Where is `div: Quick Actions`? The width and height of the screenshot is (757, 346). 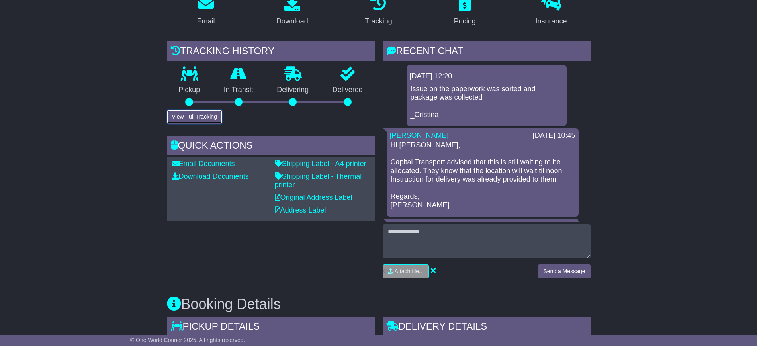
div: Quick Actions is located at coordinates (271, 147).